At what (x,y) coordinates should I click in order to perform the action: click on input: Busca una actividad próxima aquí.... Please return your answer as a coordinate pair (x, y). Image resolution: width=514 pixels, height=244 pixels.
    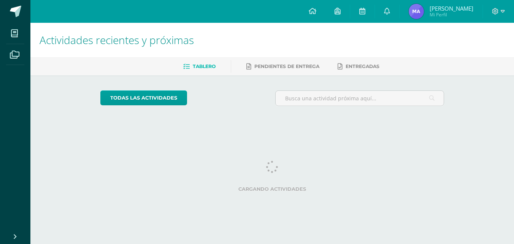
    Looking at the image, I should click on (360, 98).